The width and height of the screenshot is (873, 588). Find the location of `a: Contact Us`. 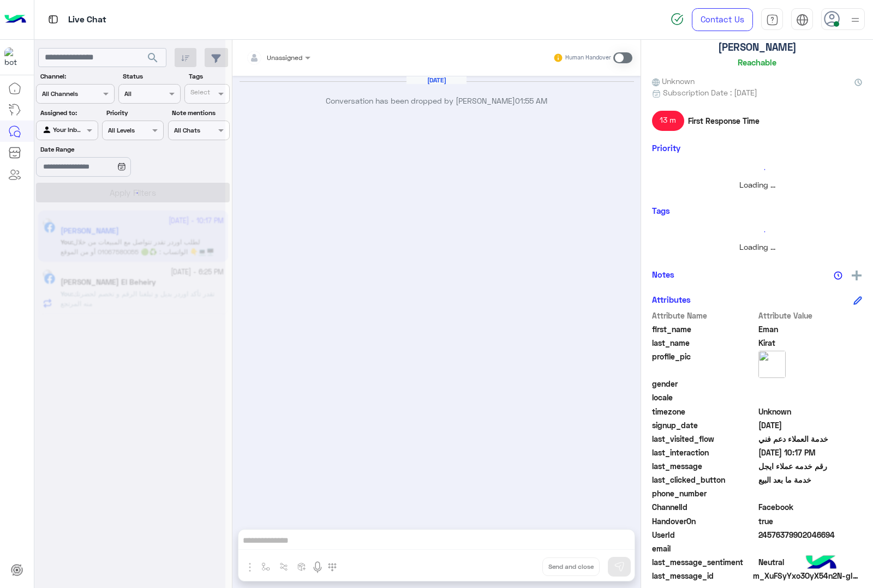

a: Contact Us is located at coordinates (723, 19).